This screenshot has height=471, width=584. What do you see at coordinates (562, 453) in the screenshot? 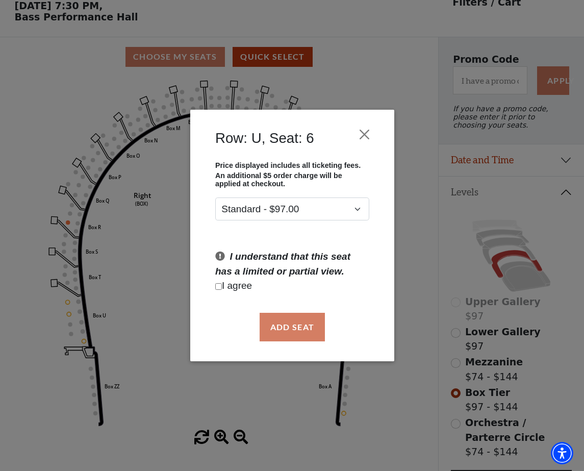
I see `div: Accessibility Menu` at bounding box center [562, 453].